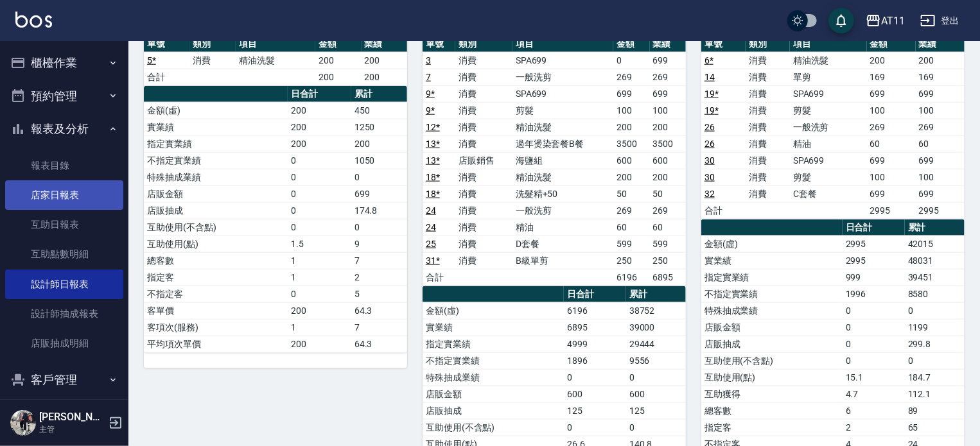 This screenshot has width=980, height=446. What do you see at coordinates (873, 411) in the screenshot?
I see `td: 6` at bounding box center [873, 411].